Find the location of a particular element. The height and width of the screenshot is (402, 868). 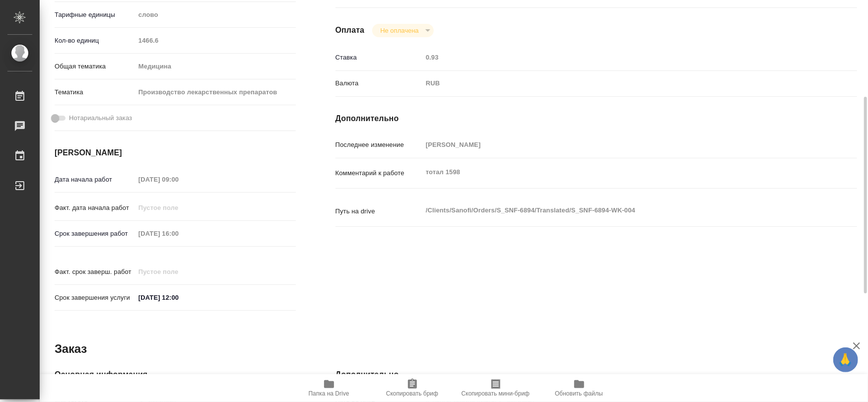

h4: Оплата is located at coordinates (350, 30).